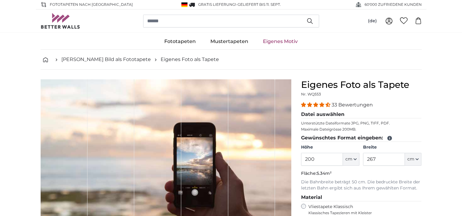 This screenshot has height=216, width=462. Describe the element at coordinates (361, 198) in the screenshot. I see `legend: Material` at that location.